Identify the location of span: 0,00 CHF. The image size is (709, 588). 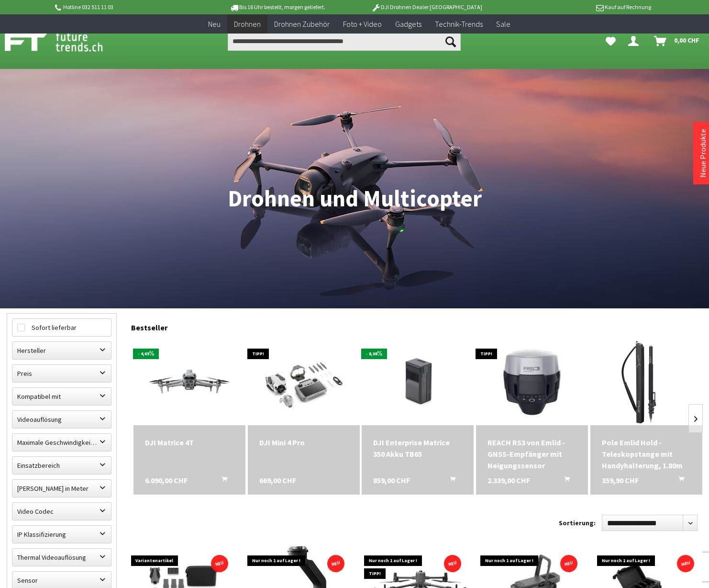
(687, 40).